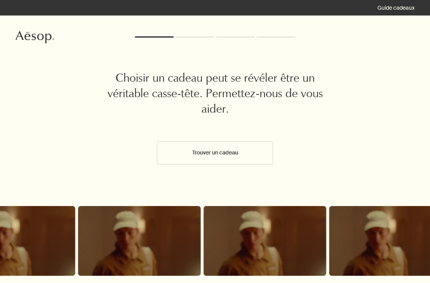 The height and width of the screenshot is (283, 430). What do you see at coordinates (195, 37) in the screenshot?
I see `li: : Pas 2` at bounding box center [195, 37].